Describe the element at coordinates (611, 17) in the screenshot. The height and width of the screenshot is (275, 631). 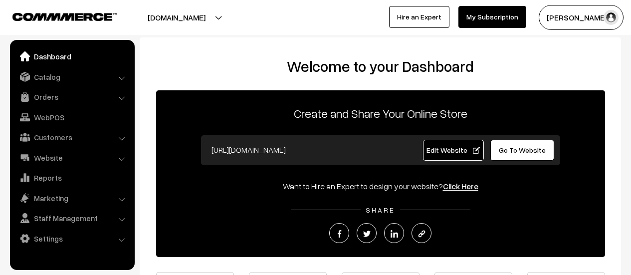
I see `img: user` at that location.